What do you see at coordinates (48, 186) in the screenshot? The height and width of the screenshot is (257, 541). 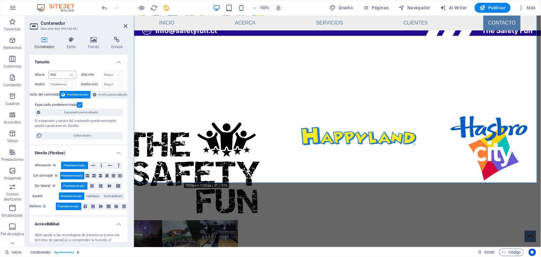 I see `label: Eje lateral` at bounding box center [48, 186].